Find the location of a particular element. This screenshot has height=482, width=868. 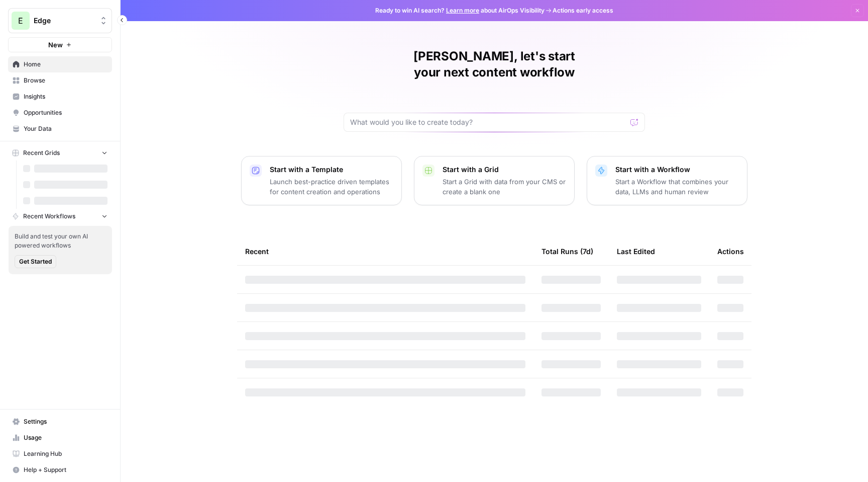

p: Start a Workflow that combines your data, LLMs and human review is located at coordinates (678, 186).